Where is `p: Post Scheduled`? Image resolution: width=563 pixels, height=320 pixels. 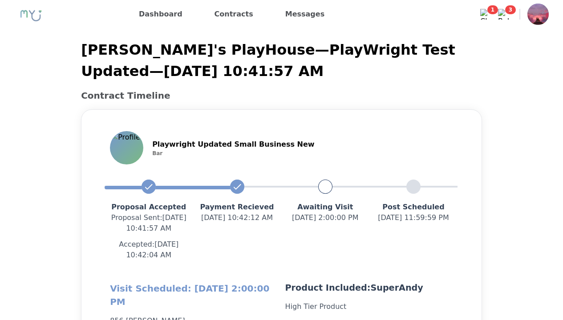 p: Post Scheduled is located at coordinates (413, 207).